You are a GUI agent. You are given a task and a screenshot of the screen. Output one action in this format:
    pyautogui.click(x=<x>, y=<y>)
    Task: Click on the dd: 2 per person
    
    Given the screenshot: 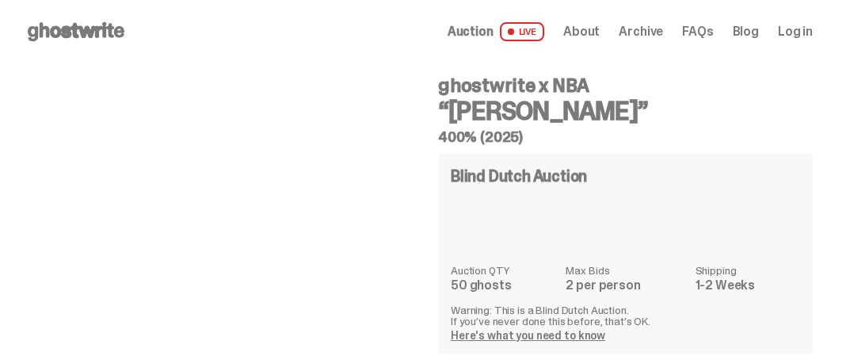 What is the action you would take?
    pyautogui.click(x=625, y=285)
    